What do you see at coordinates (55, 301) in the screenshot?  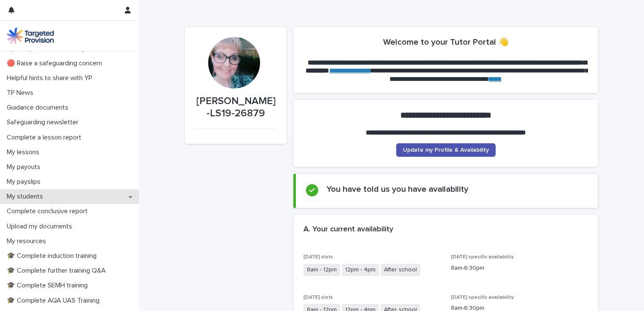 I see `p: 🎓 Complete AQA UAS Training` at bounding box center [55, 301].